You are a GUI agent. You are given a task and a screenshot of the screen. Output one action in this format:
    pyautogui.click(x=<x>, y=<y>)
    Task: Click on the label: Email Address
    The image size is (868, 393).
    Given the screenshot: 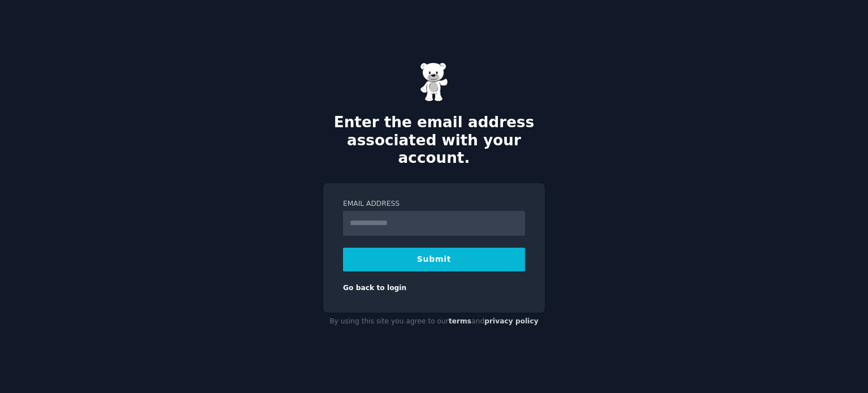 What is the action you would take?
    pyautogui.click(x=434, y=204)
    